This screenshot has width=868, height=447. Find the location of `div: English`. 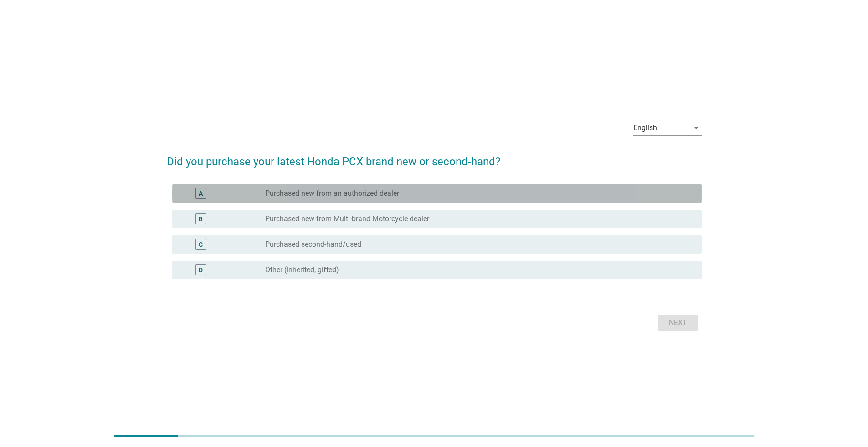

div: English is located at coordinates (645, 128).